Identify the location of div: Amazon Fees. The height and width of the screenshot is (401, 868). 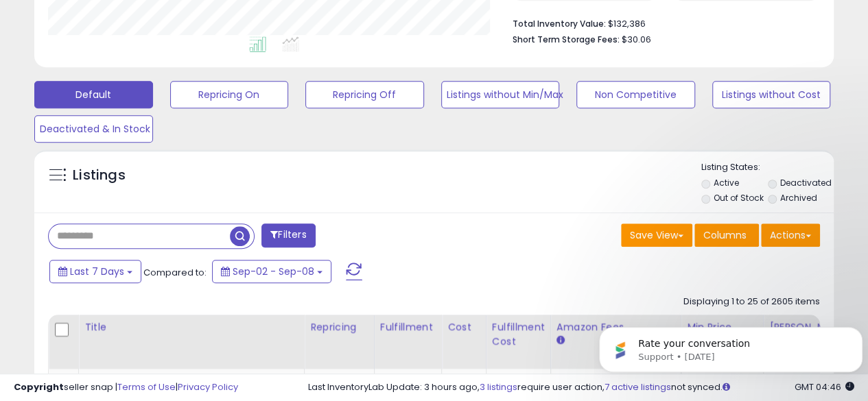
(616, 327).